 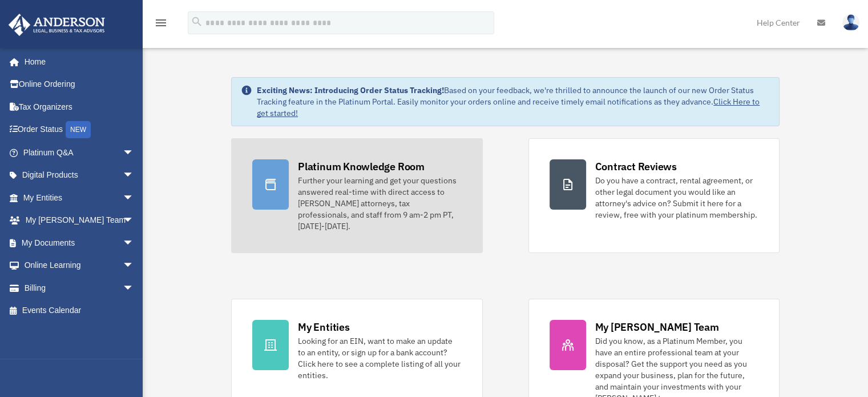 I want to click on div: NEW, so click(x=78, y=130).